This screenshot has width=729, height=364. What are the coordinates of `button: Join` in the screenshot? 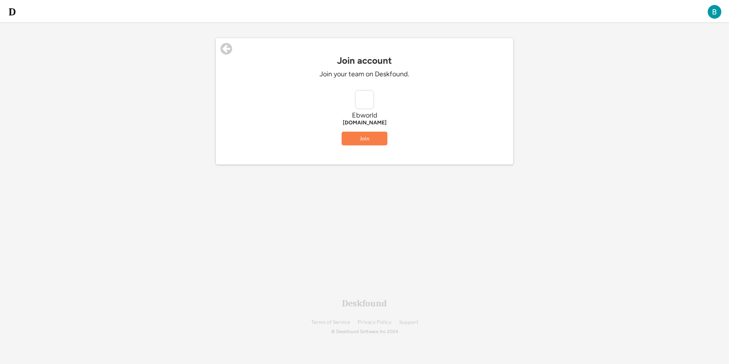 It's located at (365, 138).